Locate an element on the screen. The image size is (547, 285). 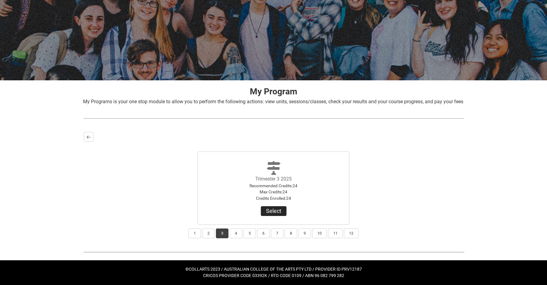
button: 11 is located at coordinates (336, 233).